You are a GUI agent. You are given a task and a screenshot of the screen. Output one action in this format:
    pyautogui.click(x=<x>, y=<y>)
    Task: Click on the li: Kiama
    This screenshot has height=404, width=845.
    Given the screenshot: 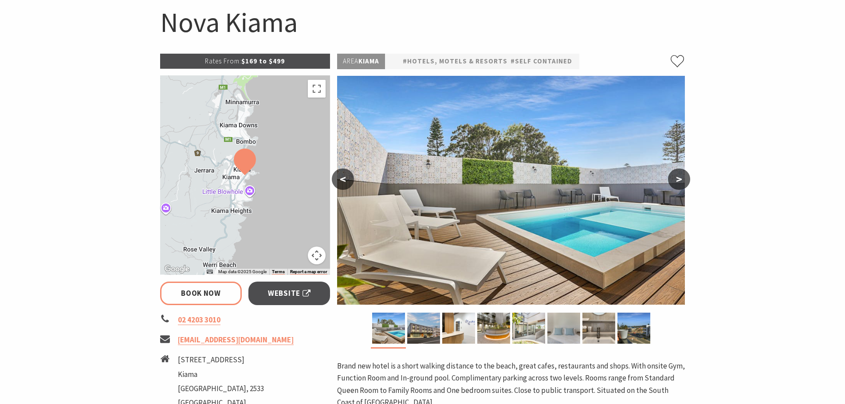 What is the action you would take?
    pyautogui.click(x=221, y=374)
    